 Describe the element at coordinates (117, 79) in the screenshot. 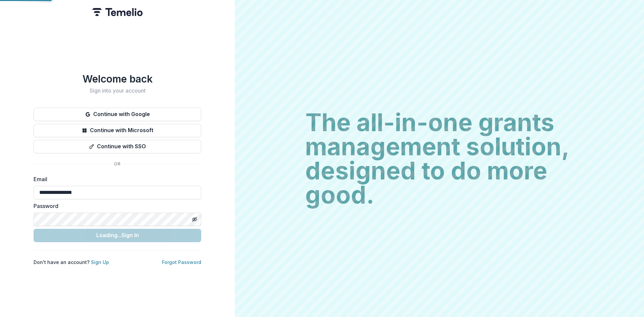

I see `h1: Welcome back` at that location.